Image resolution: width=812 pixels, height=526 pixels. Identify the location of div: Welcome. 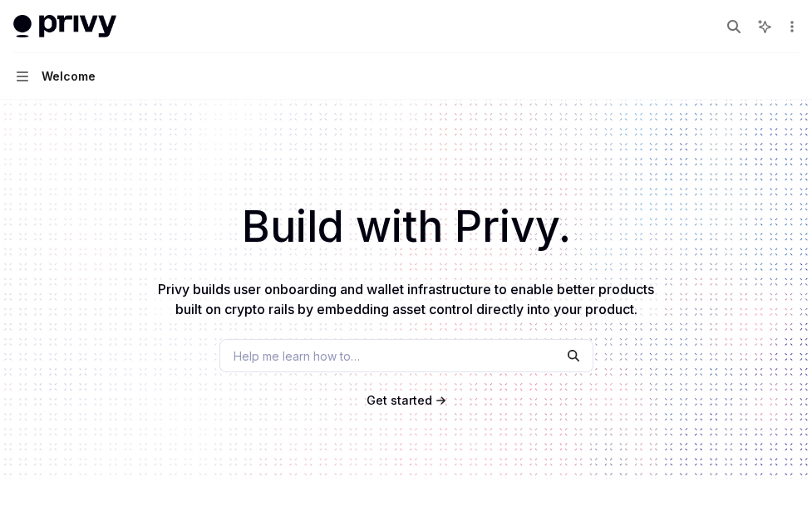
(68, 76).